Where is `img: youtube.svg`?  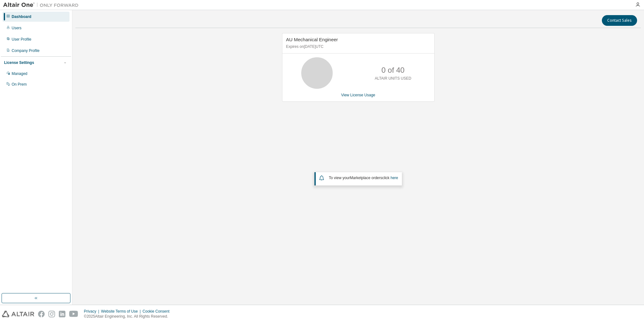 img: youtube.svg is located at coordinates (74, 314).